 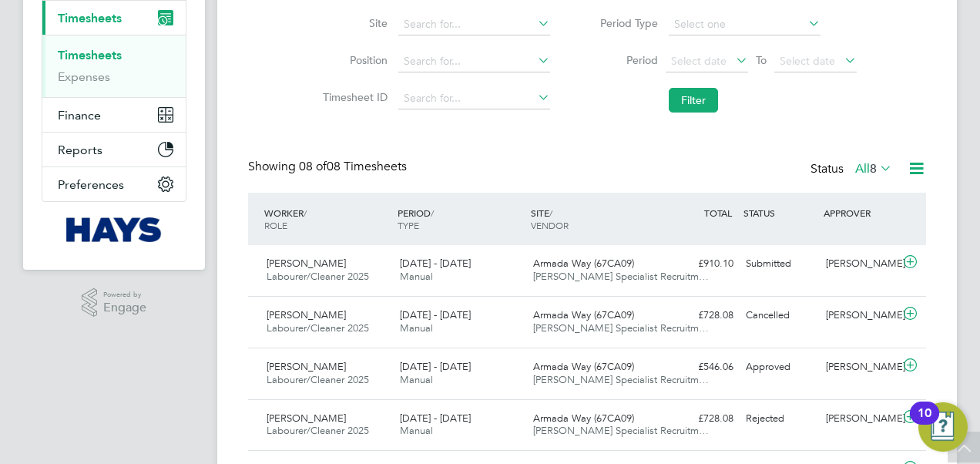 What do you see at coordinates (114, 65) in the screenshot?
I see `div: Timesheets` at bounding box center [114, 65].